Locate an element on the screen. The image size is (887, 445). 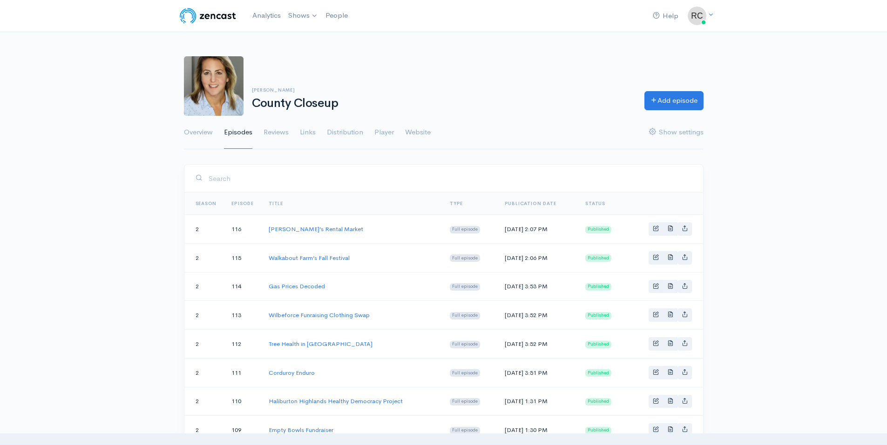
td: 113 is located at coordinates (243, 316).